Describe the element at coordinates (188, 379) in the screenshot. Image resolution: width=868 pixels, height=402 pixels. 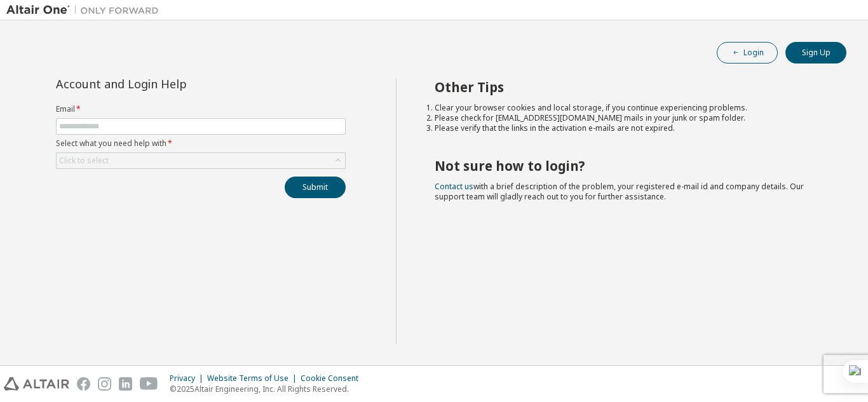
I see `div: Privacy` at that location.